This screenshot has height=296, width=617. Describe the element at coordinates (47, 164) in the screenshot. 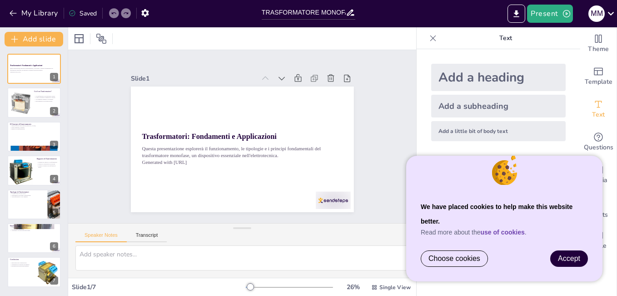

I see `p: Elevatore e abbassatore di tensione.` at that location.